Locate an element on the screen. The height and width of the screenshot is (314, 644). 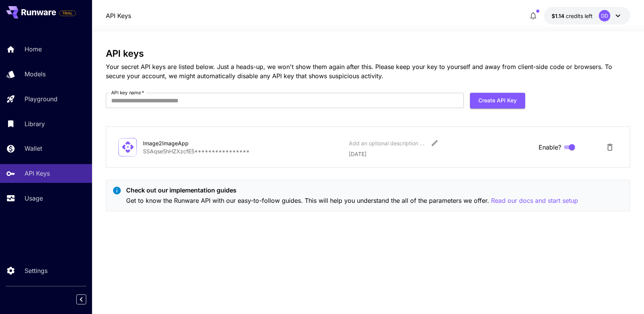
span: credits left is located at coordinates (579, 16).